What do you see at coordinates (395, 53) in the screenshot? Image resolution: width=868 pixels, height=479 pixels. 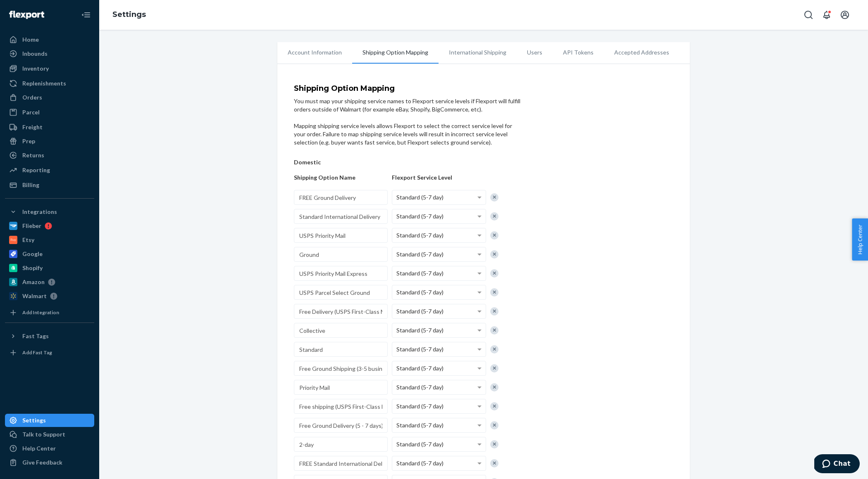 I see `li: Shipping Option Mapping` at bounding box center [395, 53].